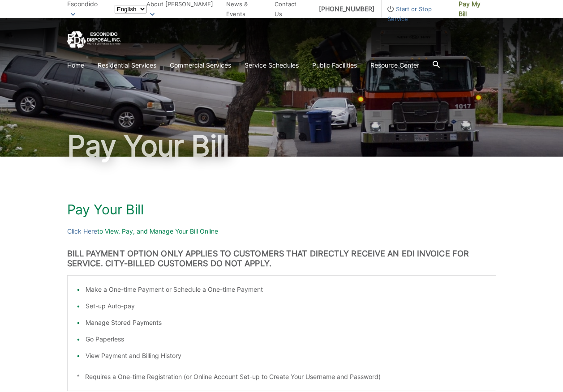 This screenshot has width=563, height=392. I want to click on a: Public Facilities, so click(335, 65).